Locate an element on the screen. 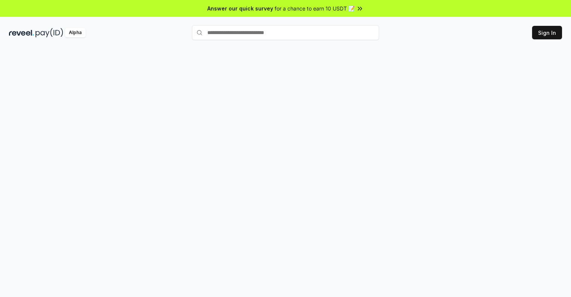 The width and height of the screenshot is (571, 297). span: for a chance to earn 10 USDT 📝 is located at coordinates (315, 8).